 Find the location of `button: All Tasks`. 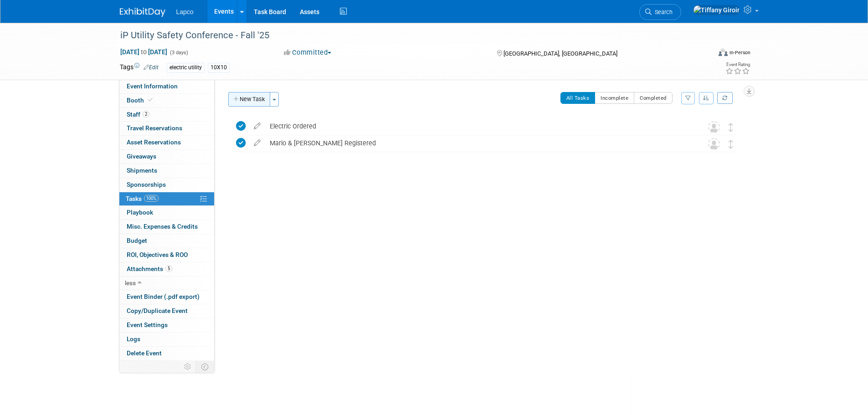

button: All Tasks is located at coordinates (578, 98).